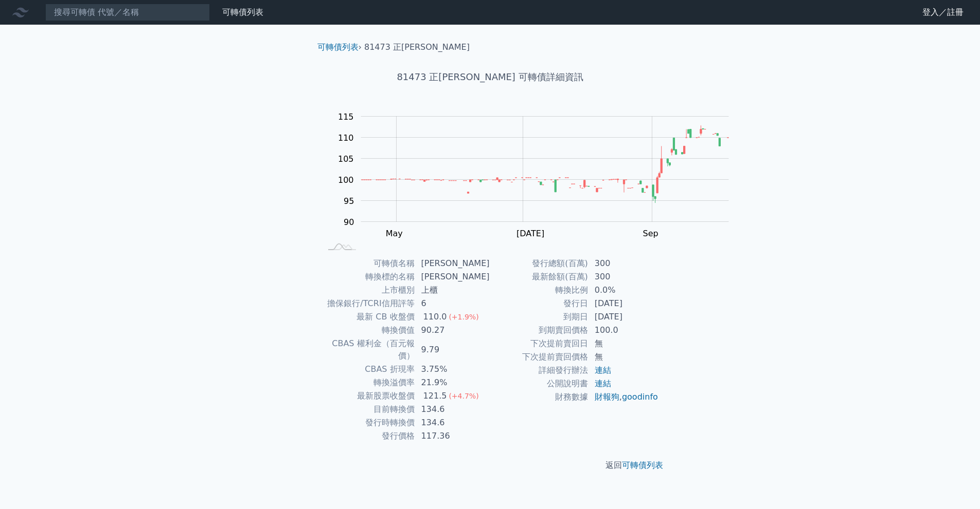  What do you see at coordinates (539, 330) in the screenshot?
I see `td: 到期賣回價格` at bounding box center [539, 330].